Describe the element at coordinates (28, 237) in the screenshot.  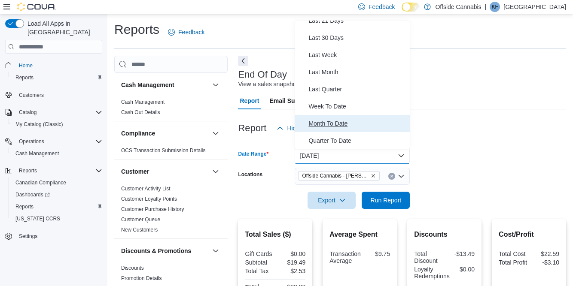
I see `a: Settings` at that location.